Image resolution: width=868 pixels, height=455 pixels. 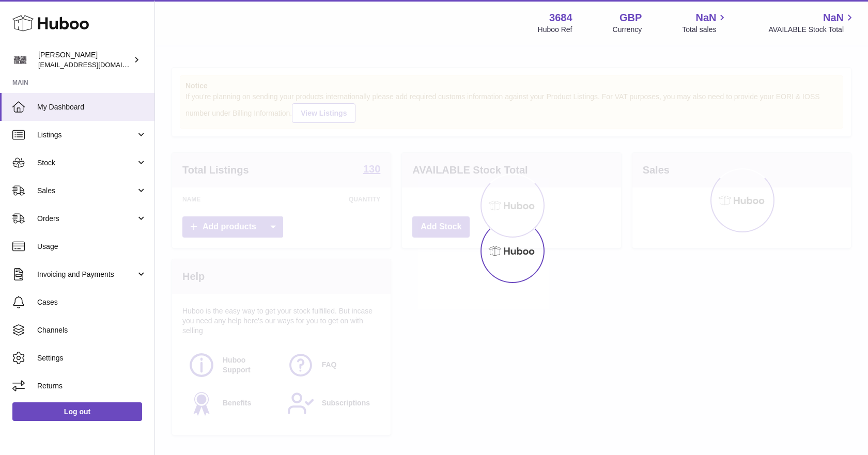 I want to click on span: My Dashboard, so click(x=92, y=107).